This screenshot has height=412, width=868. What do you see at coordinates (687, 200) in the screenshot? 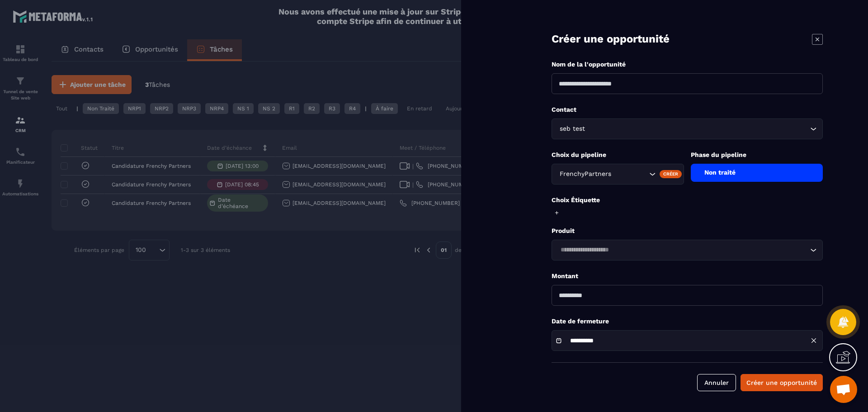
I see `p: Choix Étiquette` at bounding box center [687, 200].